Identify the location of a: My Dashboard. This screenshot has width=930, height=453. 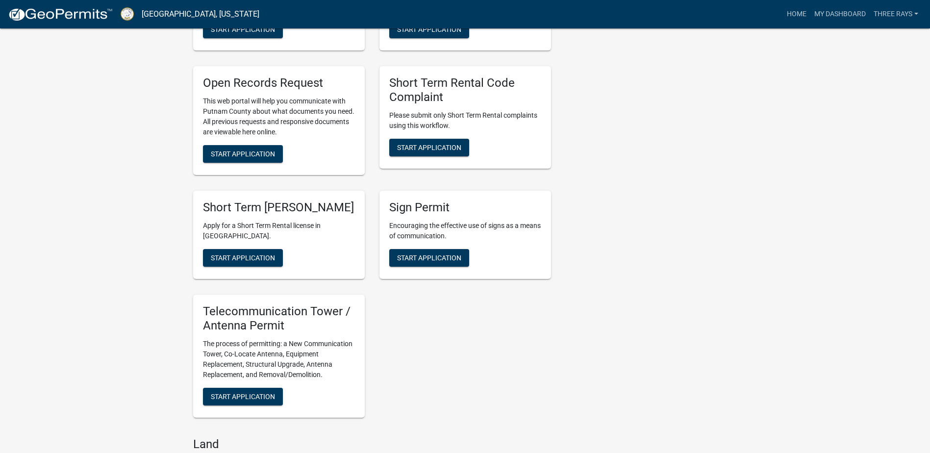
(840, 14).